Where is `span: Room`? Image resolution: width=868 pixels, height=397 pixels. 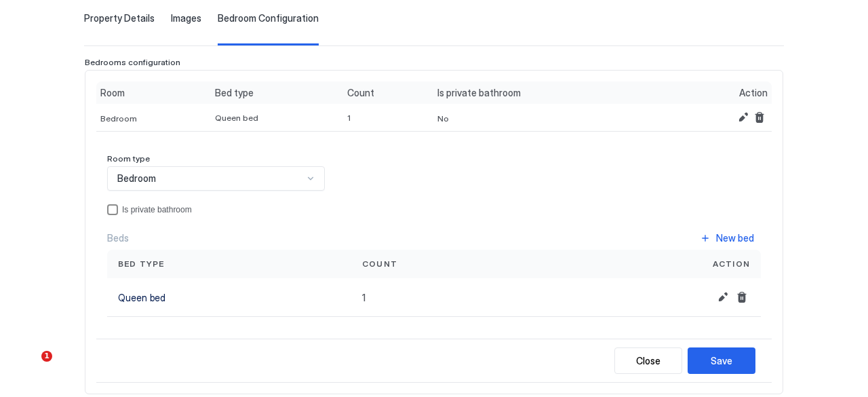
span: Room is located at coordinates (112, 93).